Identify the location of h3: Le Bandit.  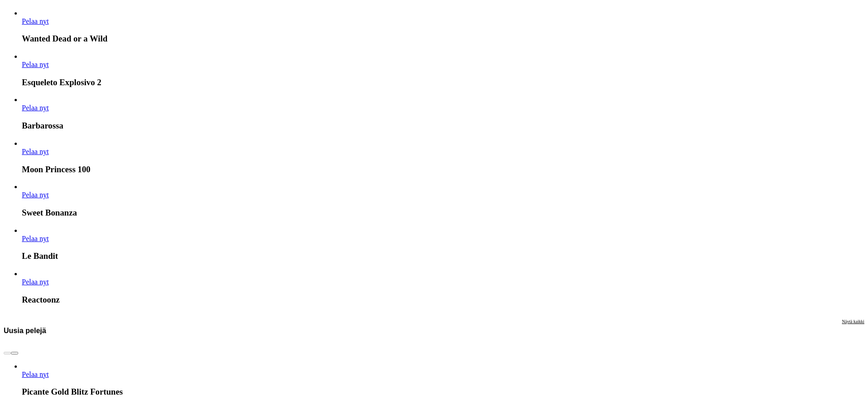
(443, 256).